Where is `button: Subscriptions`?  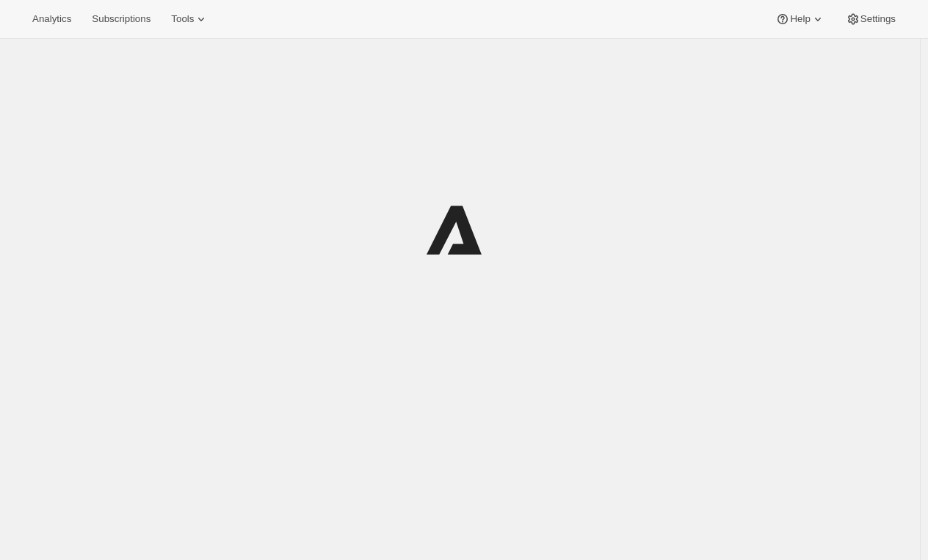
button: Subscriptions is located at coordinates (121, 19).